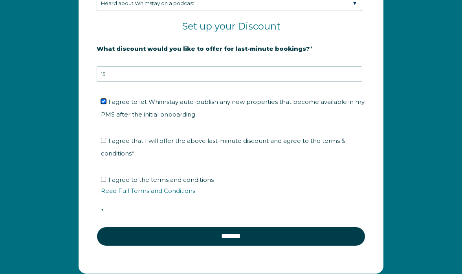 The image size is (462, 274). I want to click on span: Set up your Discount, so click(231, 26).